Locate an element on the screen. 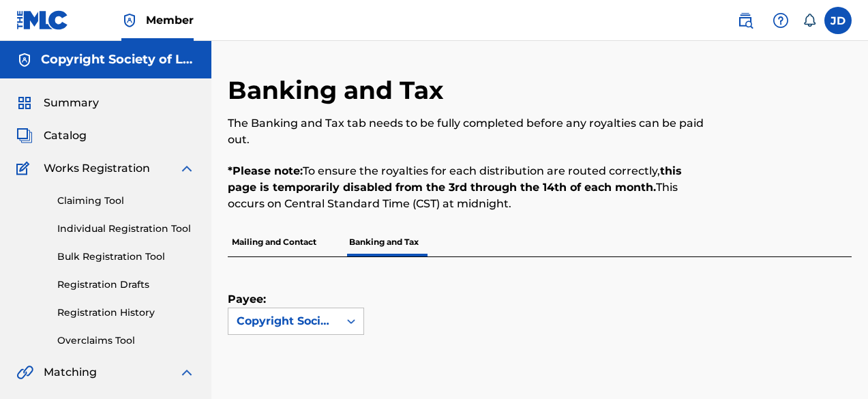 The width and height of the screenshot is (868, 399). a: Claiming Tool is located at coordinates (126, 201).